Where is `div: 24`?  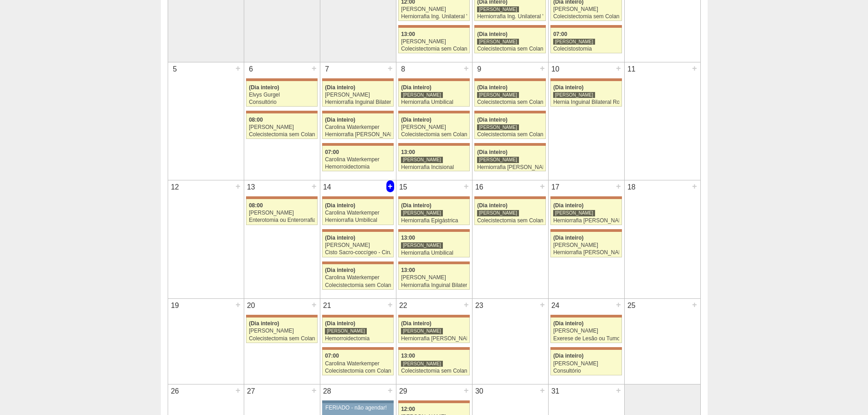
div: 24 is located at coordinates (556, 306).